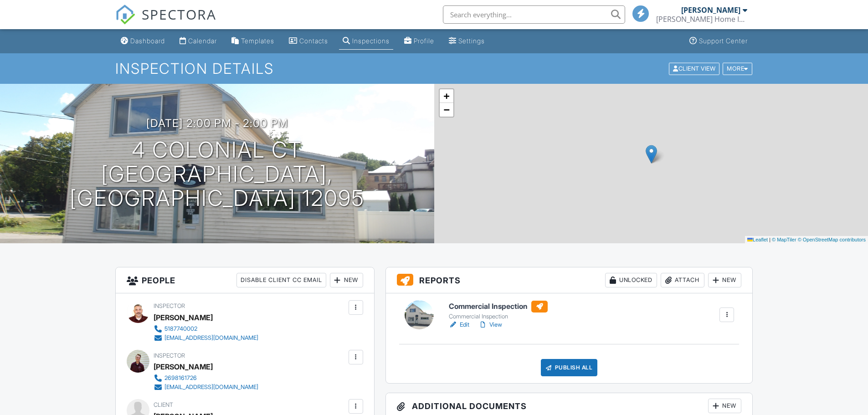 This screenshot has height=415, width=868. What do you see at coordinates (419, 41) in the screenshot?
I see `a: Company Profile` at bounding box center [419, 41].